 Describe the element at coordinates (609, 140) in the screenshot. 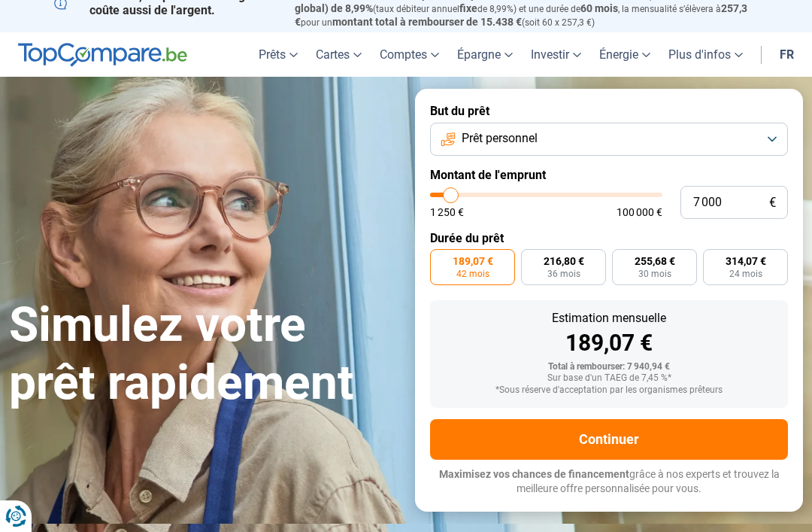

I see `button: Prêt personnel` at that location.